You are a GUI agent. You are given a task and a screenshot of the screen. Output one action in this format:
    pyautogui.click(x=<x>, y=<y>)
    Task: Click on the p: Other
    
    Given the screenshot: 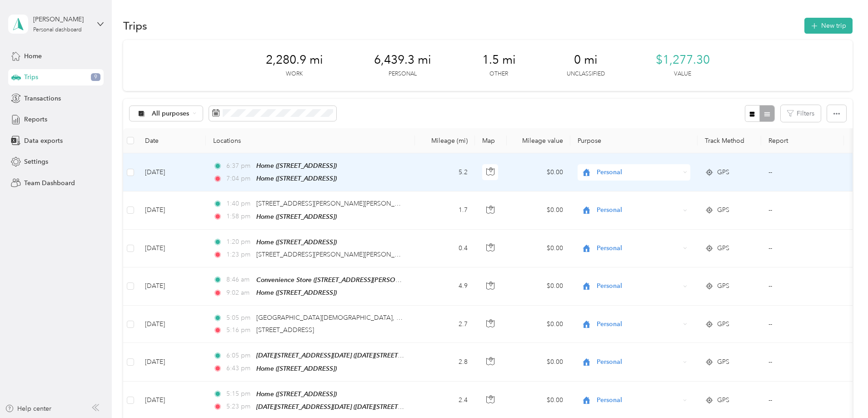 What is the action you would take?
    pyautogui.click(x=499, y=74)
    